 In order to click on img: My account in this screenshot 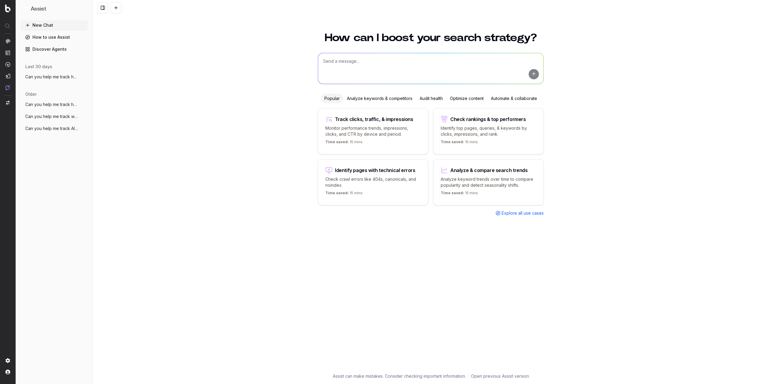, I will do `click(8, 372)`.